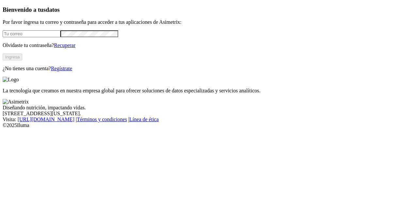 This screenshot has height=206, width=418. Describe the element at coordinates (102, 119) in the screenshot. I see `a: Términos y condiciones` at that location.